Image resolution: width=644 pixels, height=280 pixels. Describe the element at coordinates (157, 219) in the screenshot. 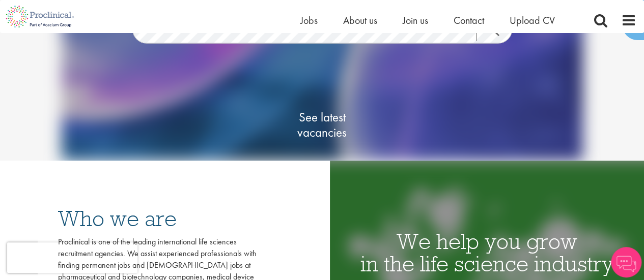

I see `h3: Who we are` at that location.